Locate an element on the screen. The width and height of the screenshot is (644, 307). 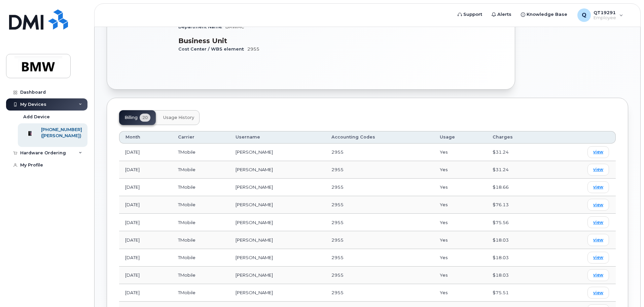
div: QT19291 is located at coordinates (601, 15).